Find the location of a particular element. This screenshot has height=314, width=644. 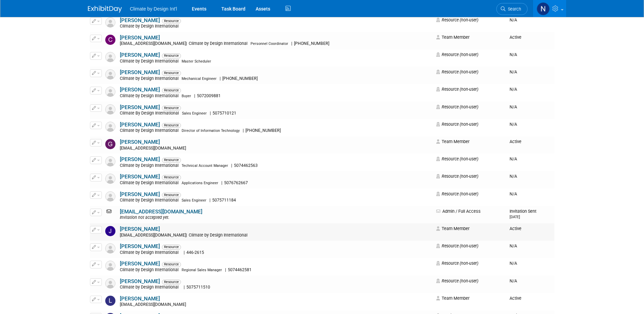

span: 5074462581 is located at coordinates (259, 269).